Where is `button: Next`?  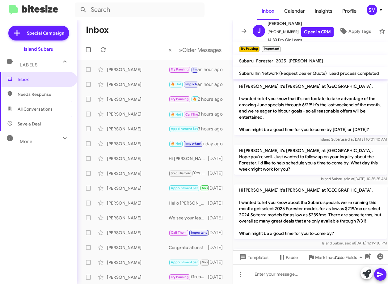
button: Next is located at coordinates (200, 50).